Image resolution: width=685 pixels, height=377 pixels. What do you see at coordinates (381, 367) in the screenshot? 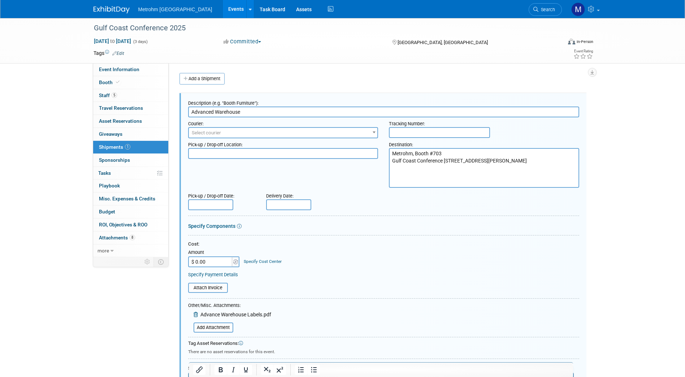
I see `div: Shipment Notes/Details:` at bounding box center [381, 367].